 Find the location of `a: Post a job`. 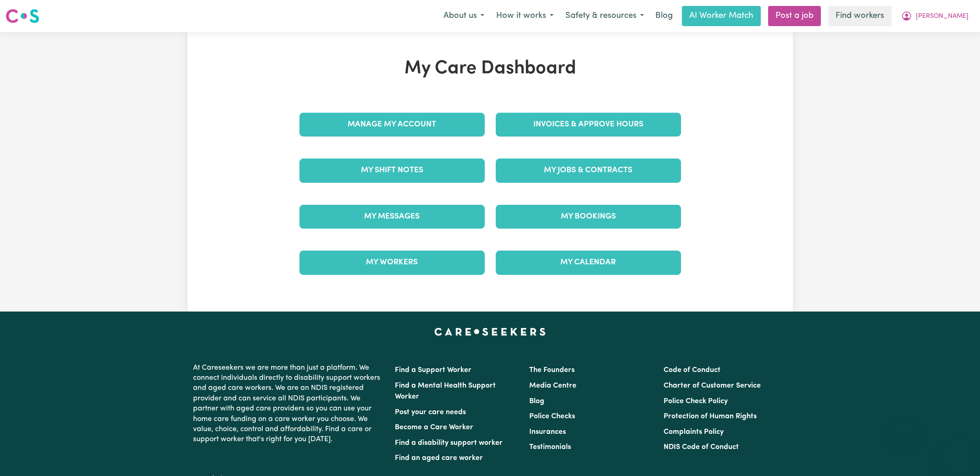

a: Post a job is located at coordinates (794, 16).